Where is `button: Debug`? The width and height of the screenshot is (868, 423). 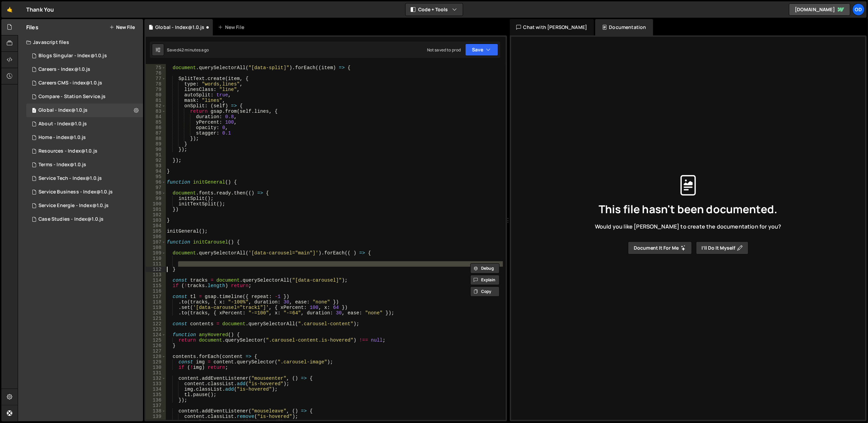 button: Debug is located at coordinates (485, 269).